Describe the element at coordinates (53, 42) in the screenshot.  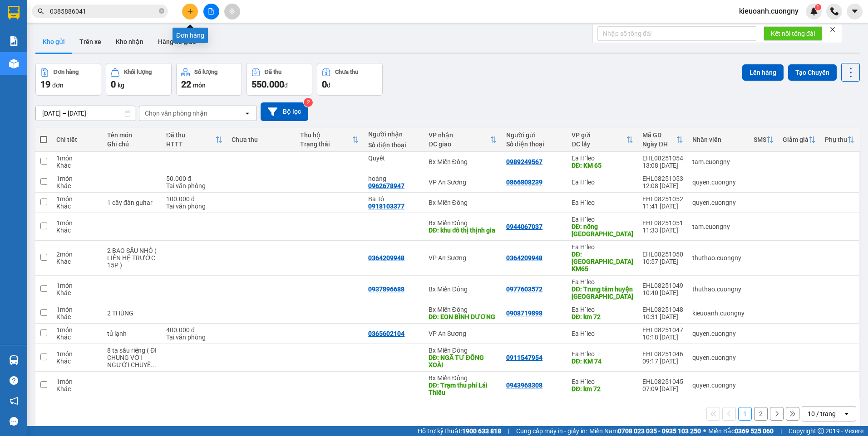
I see `button: Kho gửi` at that location.